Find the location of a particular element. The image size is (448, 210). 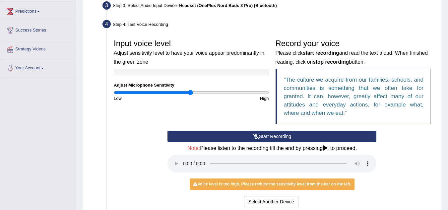

b: stop recording is located at coordinates (331, 62).